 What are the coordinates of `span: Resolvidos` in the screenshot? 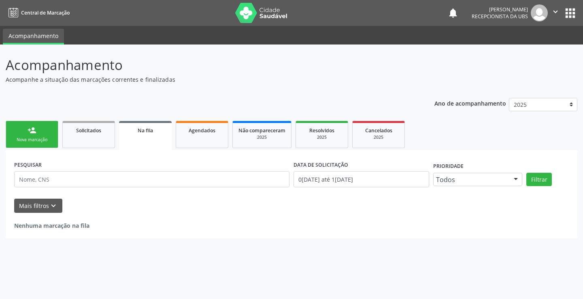 It's located at (322, 130).